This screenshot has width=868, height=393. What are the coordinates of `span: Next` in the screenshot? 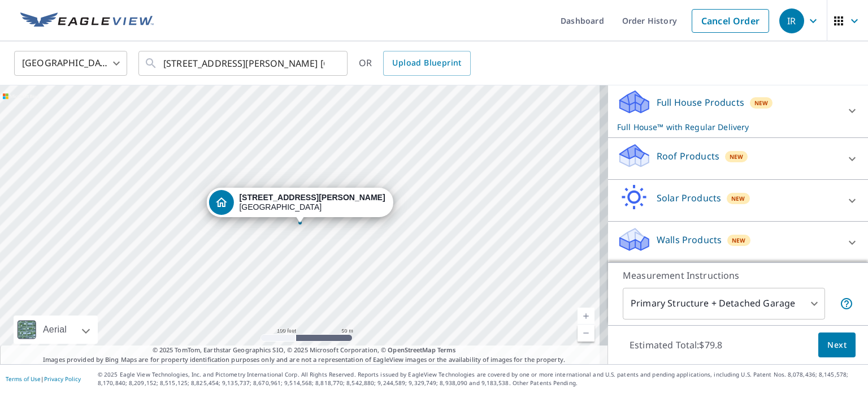 It's located at (837, 344).